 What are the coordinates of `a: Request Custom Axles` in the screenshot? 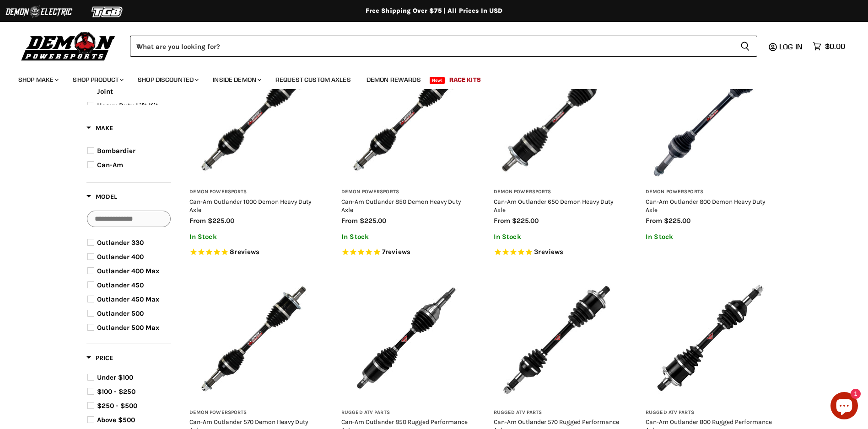 It's located at (313, 80).